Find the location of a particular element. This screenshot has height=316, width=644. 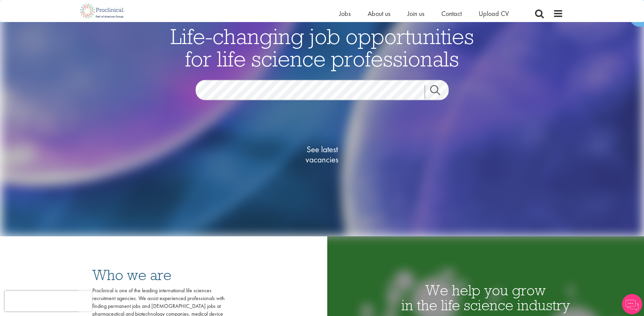

img: Chatbot is located at coordinates (632, 305).